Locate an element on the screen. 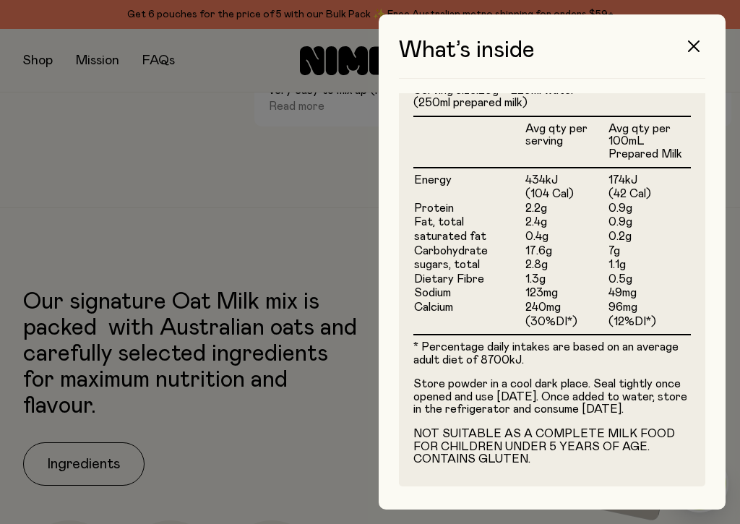 The image size is (740, 524). th: Avg qty per 100mL Prepared Milk is located at coordinates (649, 142).